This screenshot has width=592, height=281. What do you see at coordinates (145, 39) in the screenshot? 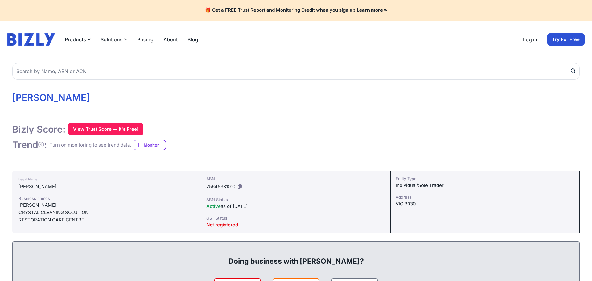
I see `a: Pricing` at bounding box center [145, 39].